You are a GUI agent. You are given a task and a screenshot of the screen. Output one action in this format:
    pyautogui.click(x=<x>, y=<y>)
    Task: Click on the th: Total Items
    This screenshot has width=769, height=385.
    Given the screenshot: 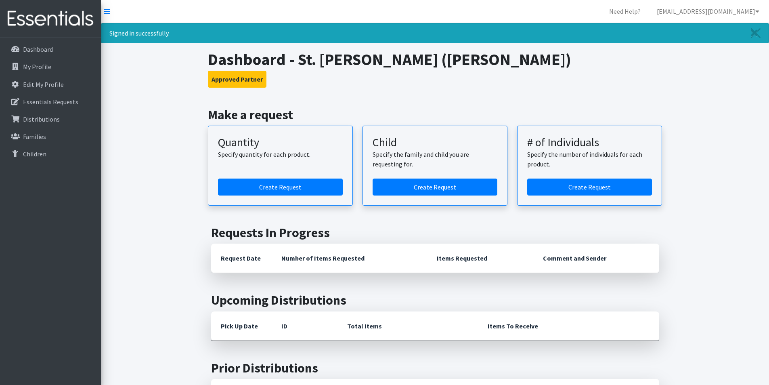 What is the action you would take?
    pyautogui.click(x=408, y=326)
    